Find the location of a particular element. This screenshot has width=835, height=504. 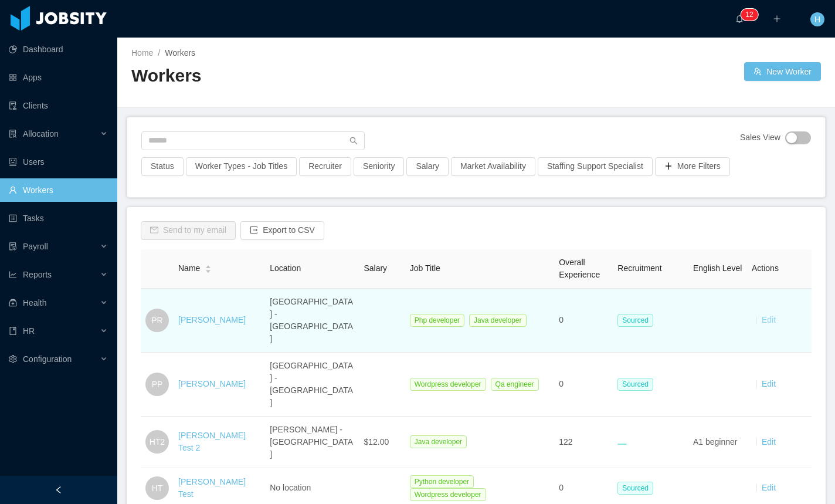

span: Python developer is located at coordinates (441, 481).